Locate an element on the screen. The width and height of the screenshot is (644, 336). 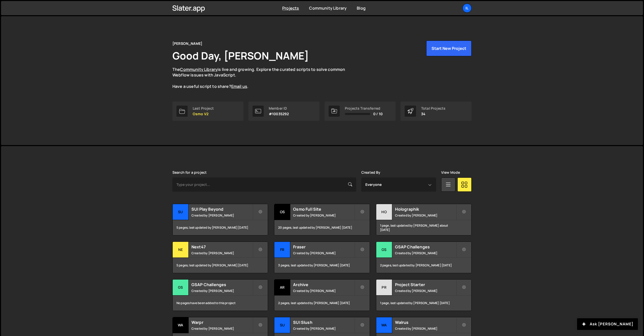
div: Fr is located at coordinates (282, 250).